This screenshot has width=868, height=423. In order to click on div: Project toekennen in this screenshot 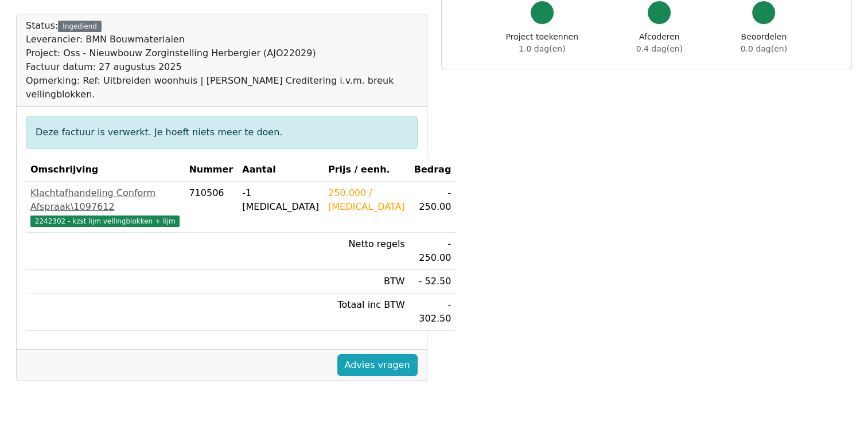, I will do `click(542, 43)`.